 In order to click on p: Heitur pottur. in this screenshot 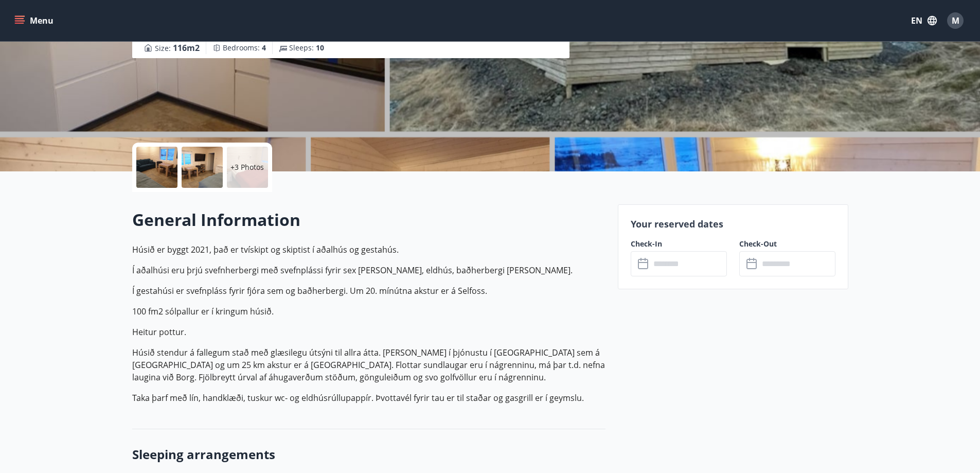, I will do `click(369, 332)`.